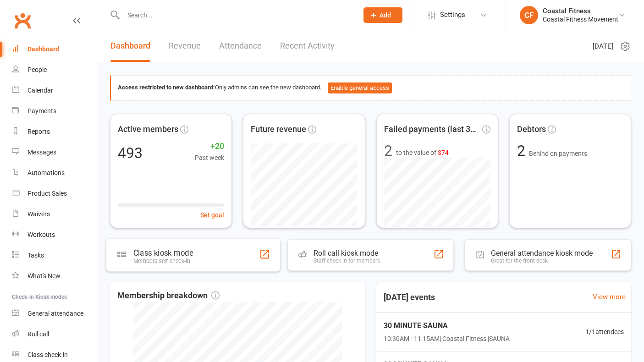  Describe the element at coordinates (36, 256) in the screenshot. I see `div: Tasks` at that location.